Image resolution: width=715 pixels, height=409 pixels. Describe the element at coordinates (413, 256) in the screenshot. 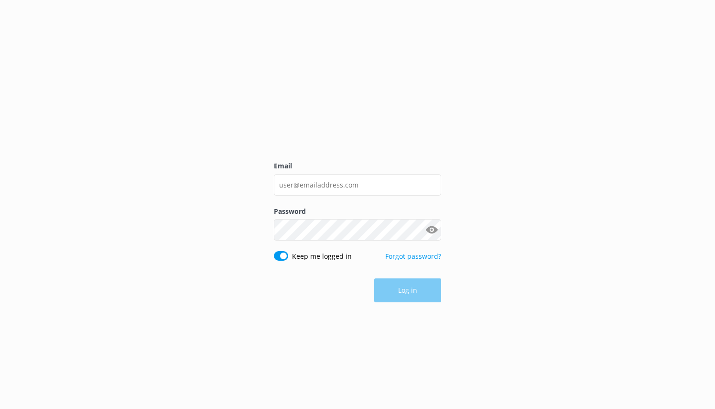

I see `a: Forgot password?` at that location.